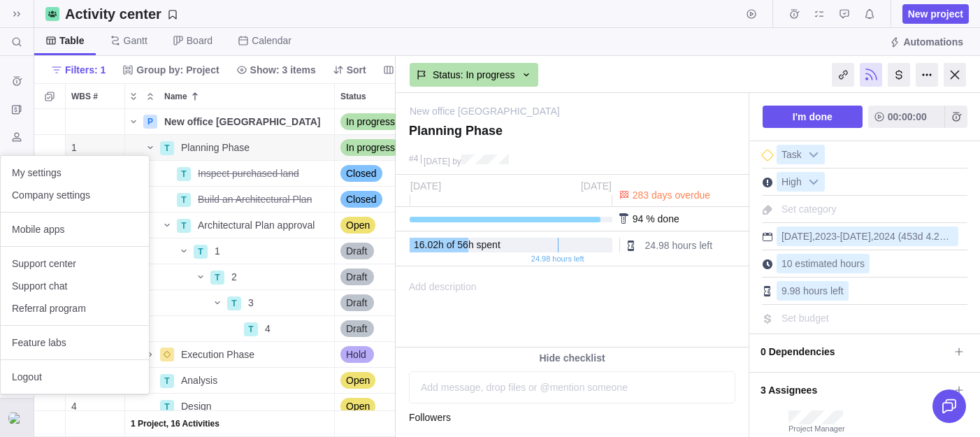 This screenshot has height=437, width=980. Describe the element at coordinates (75, 342) in the screenshot. I see `span: Feature labs` at that location.